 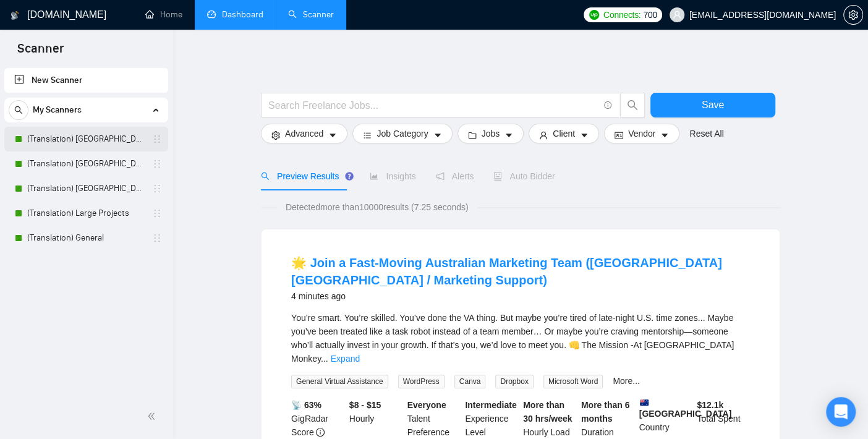 What do you see at coordinates (367, 135) in the screenshot?
I see `span: bars` at bounding box center [367, 135].